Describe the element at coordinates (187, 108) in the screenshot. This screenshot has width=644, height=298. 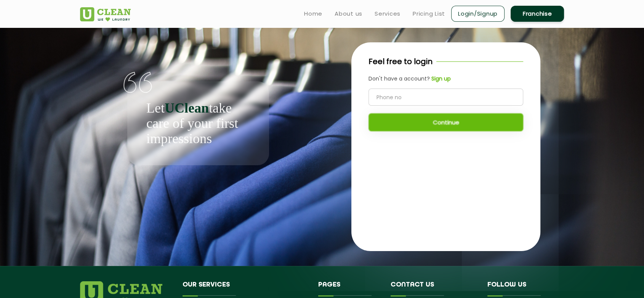
I see `b: UClean` at that location.